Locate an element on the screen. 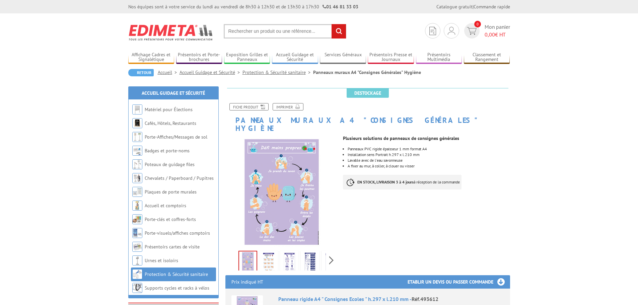  img: 494112_panneau_rigide_a4_consignes_erp_collectivites.jpg is located at coordinates (331, 263).